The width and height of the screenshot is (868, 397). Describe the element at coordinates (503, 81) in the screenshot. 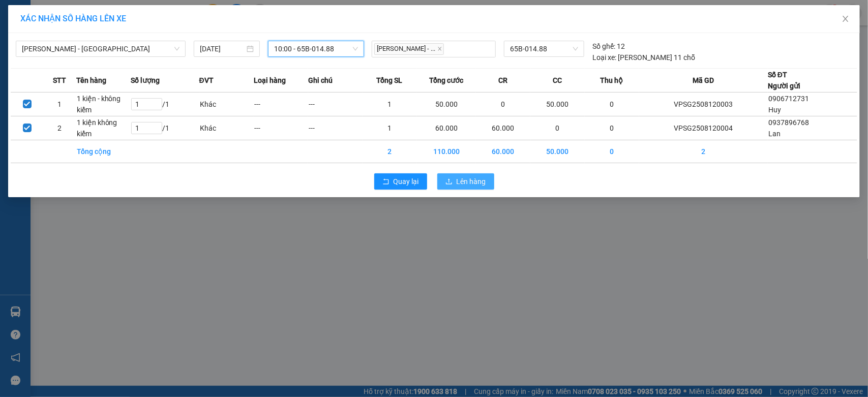

I see `span: CR` at that location.